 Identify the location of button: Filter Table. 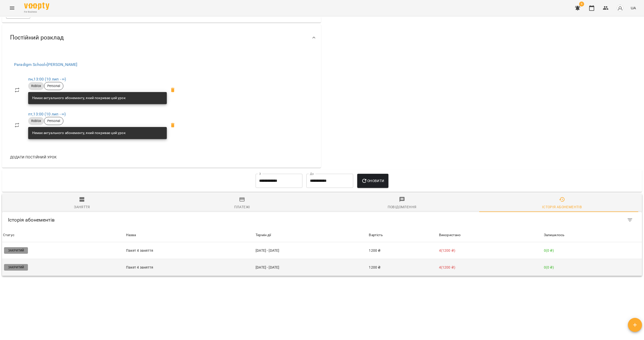
(630, 220).